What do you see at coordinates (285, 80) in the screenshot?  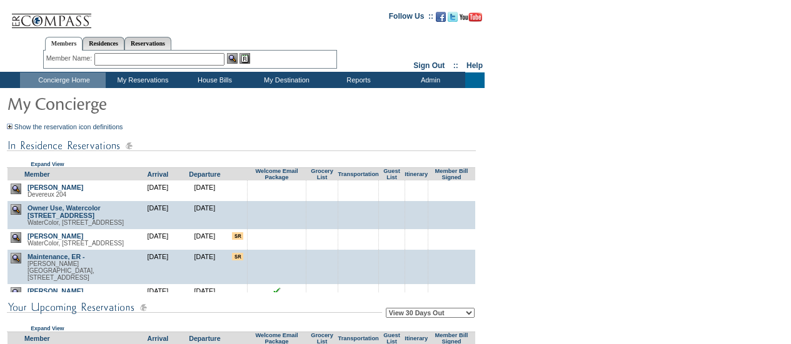 I see `td: My Destination` at bounding box center [285, 80].